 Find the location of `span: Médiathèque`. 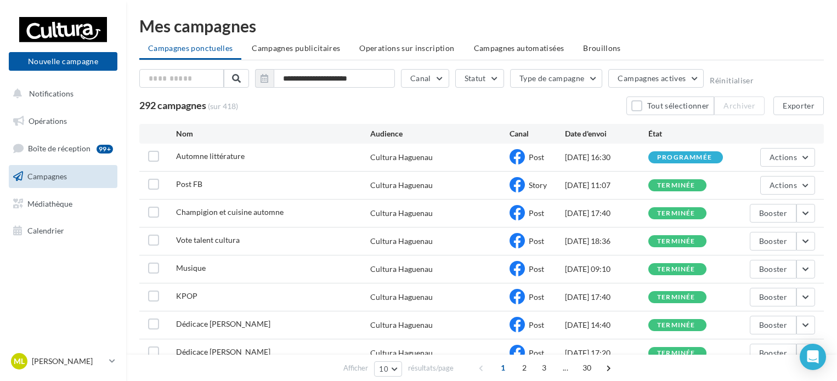

span: Médiathèque is located at coordinates (50, 203).